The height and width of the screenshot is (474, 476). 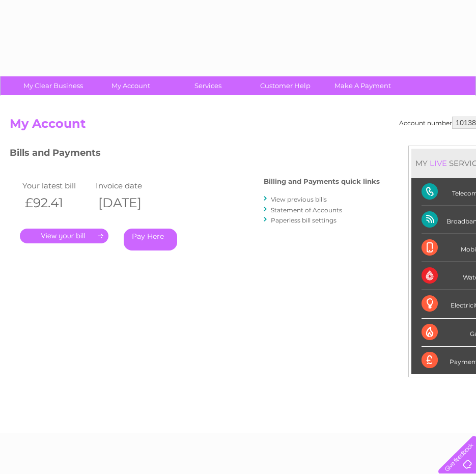 What do you see at coordinates (322, 181) in the screenshot?
I see `h4: Billing and Payments quick links` at bounding box center [322, 181].